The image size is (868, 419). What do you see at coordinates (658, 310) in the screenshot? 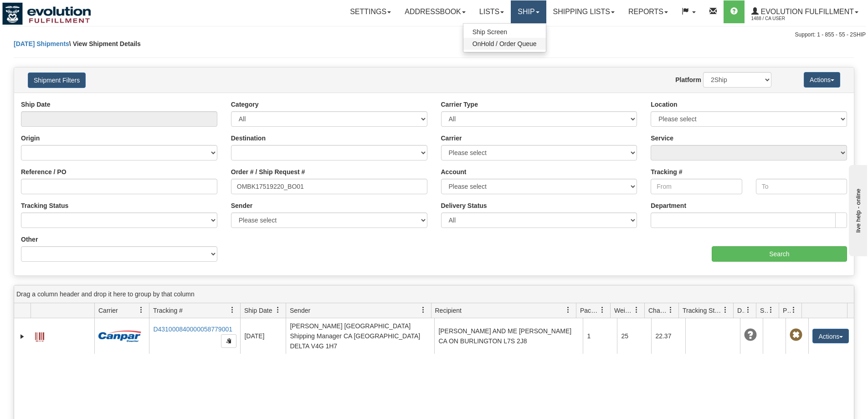
I see `span: Charge` at bounding box center [658, 310].